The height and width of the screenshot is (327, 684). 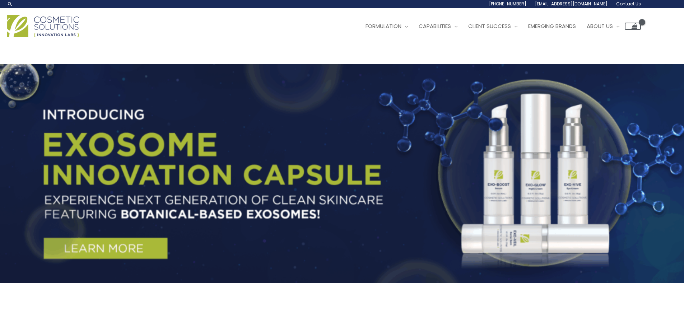 I want to click on a: View Shopping Cart, empty, so click(x=632, y=26).